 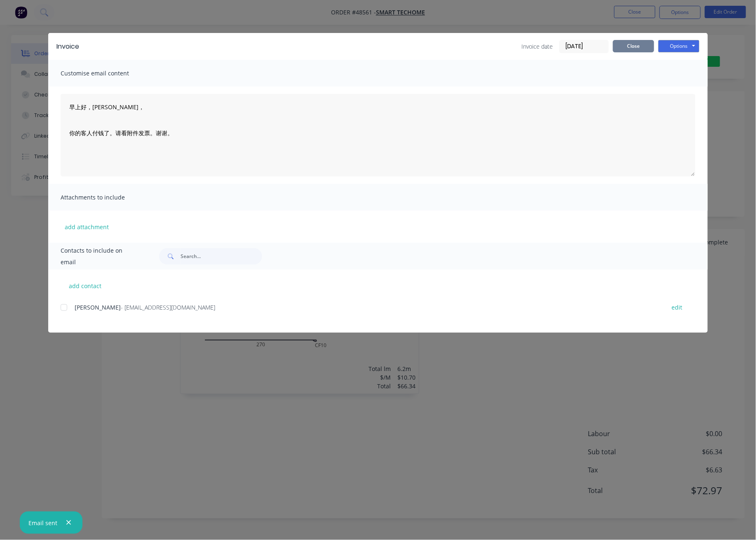 I want to click on button: Options, so click(x=678, y=47).